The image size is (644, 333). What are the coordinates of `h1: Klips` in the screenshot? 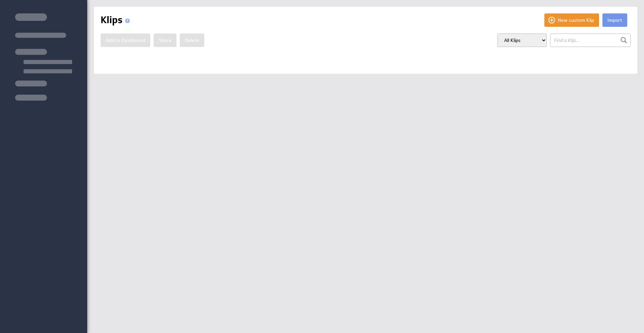 It's located at (116, 20).